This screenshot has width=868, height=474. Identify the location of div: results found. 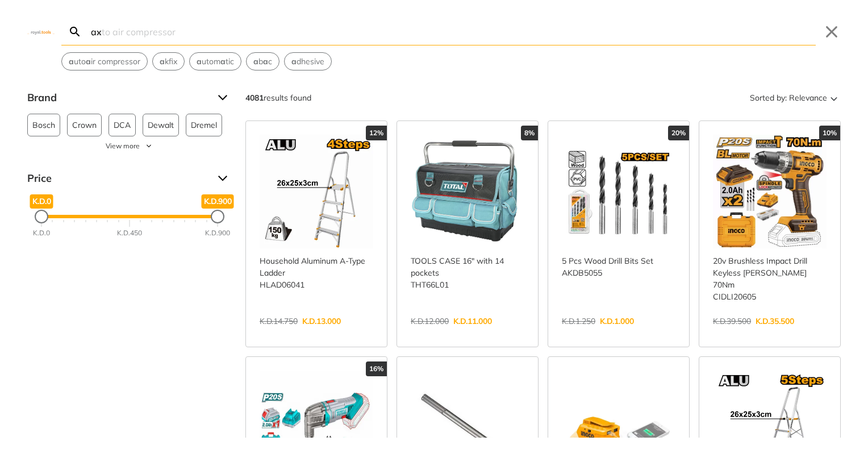
(278, 97).